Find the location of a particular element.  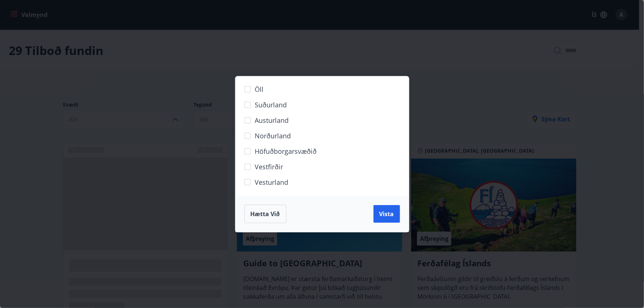

span: Suðurland is located at coordinates (271, 105).